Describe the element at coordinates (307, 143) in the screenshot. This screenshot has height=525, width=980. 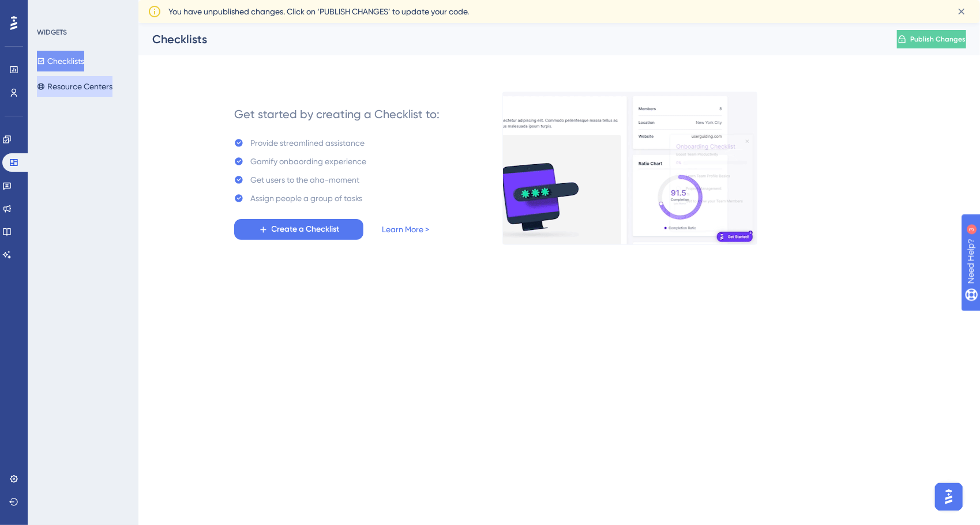
I see `div: Provide streamlined assistance` at that location.